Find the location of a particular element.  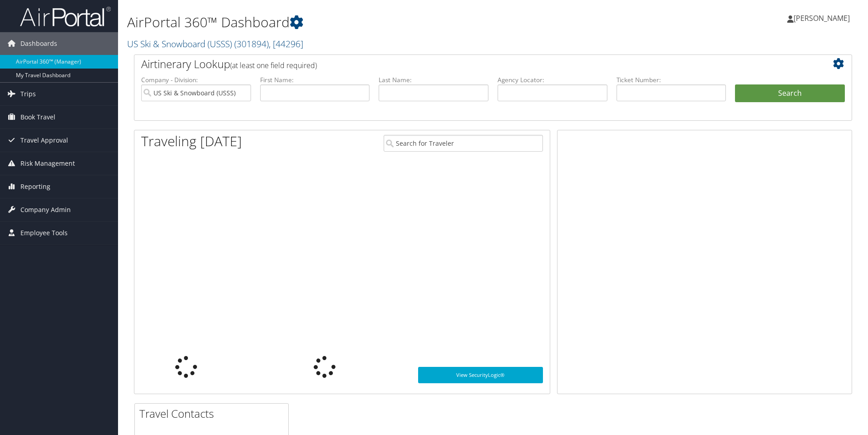

span: Reporting is located at coordinates (35, 187).